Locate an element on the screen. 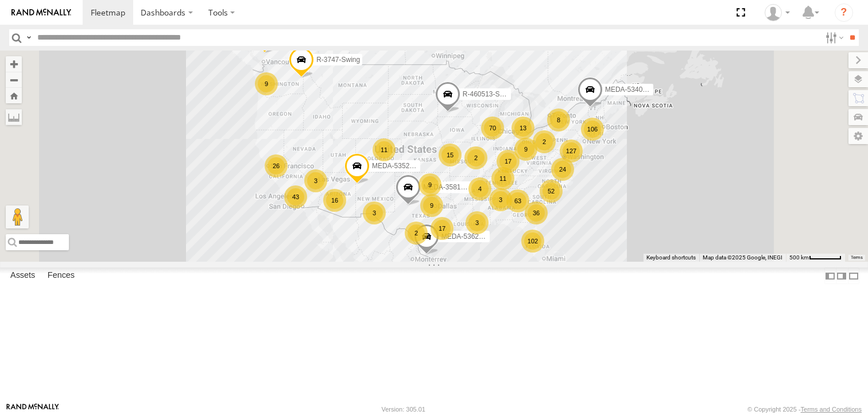 The height and width of the screenshot is (415, 868). div: 102 is located at coordinates (533, 241).